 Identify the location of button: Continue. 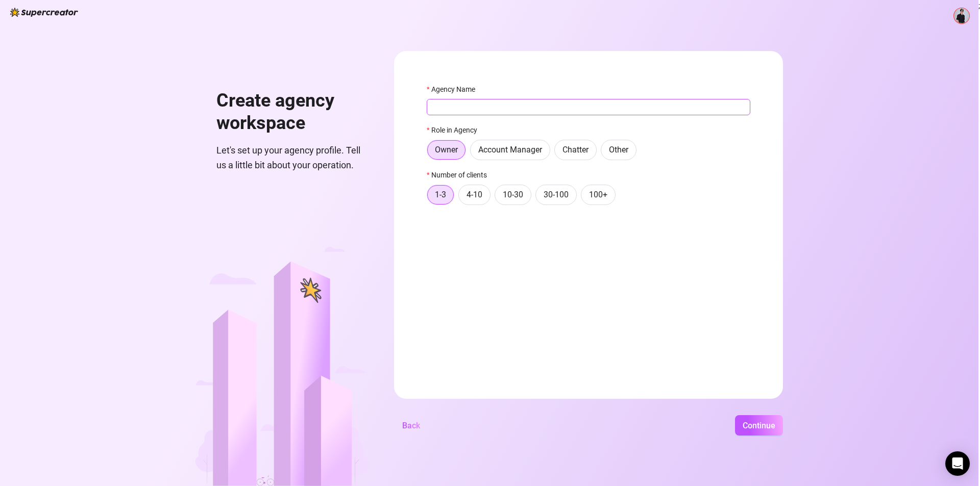
(759, 425).